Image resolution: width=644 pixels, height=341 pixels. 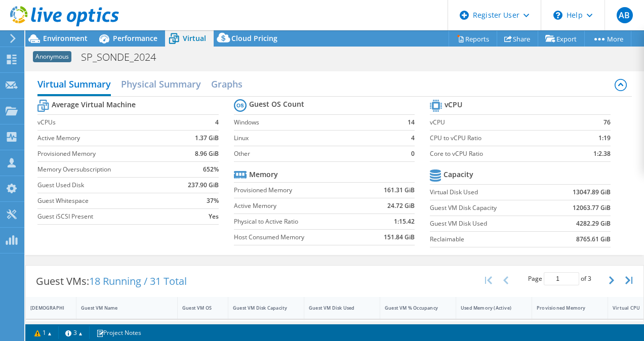 I want to click on label: Windows, so click(x=316, y=122).